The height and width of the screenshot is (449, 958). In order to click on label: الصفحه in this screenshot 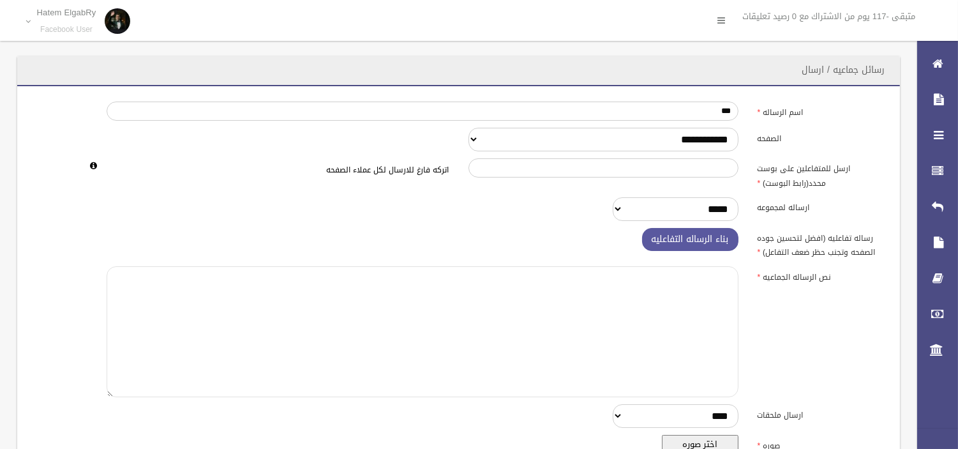, I will do `click(820, 137)`.